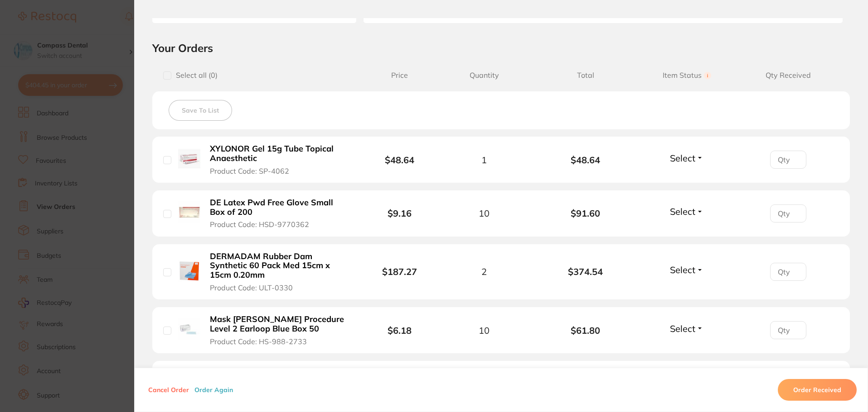  I want to click on span: Product Code: HSD-9770362, so click(259, 224).